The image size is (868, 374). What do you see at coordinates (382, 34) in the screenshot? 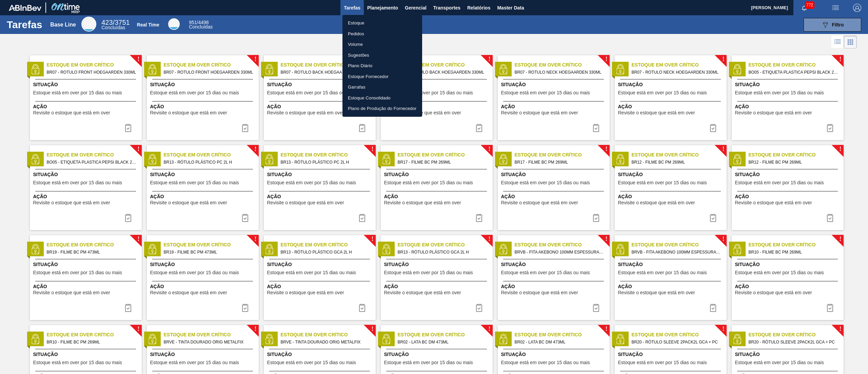
I see `a: Pedidos` at bounding box center [382, 34].